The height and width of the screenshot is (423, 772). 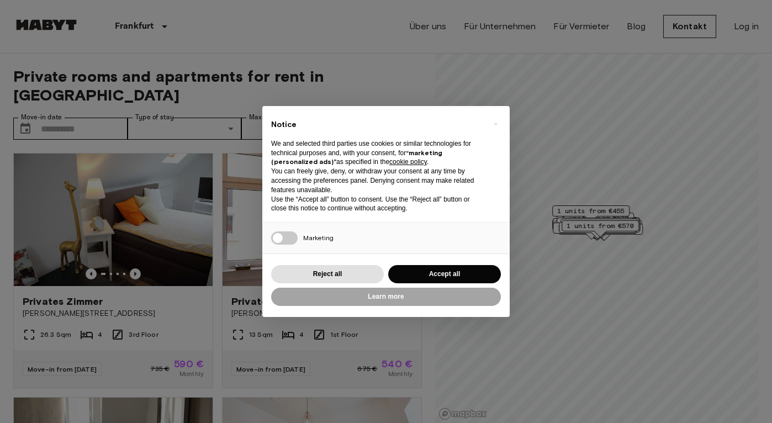 What do you see at coordinates (357, 157) in the screenshot?
I see `strong: “marketing (personalized ads)”` at bounding box center [357, 157].